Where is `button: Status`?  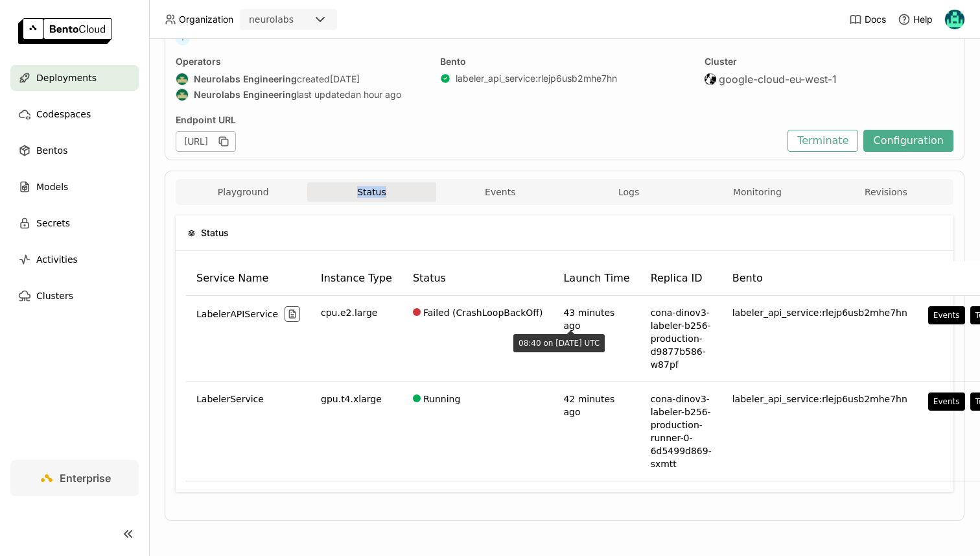 button: Status is located at coordinates (371, 192).